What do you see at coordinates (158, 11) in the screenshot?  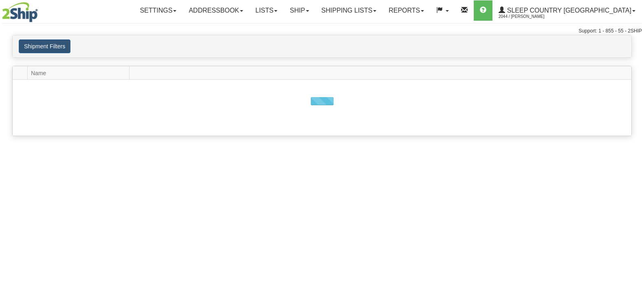 I see `a: Settings` at bounding box center [158, 11].